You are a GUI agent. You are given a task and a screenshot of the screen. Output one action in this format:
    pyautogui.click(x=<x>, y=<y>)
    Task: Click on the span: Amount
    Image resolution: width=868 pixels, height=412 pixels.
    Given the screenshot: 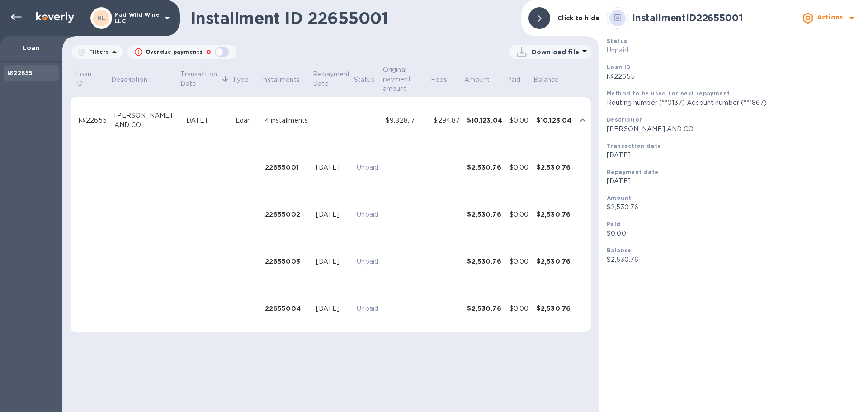 What is the action you would take?
    pyautogui.click(x=483, y=80)
    